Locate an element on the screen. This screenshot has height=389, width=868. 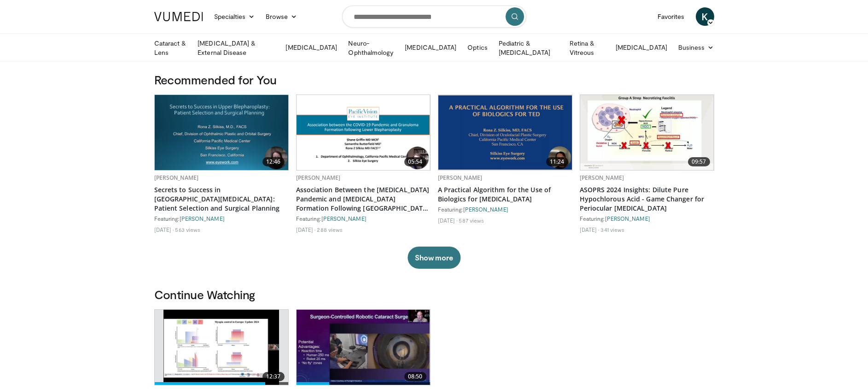
a: 11:24 is located at coordinates (505, 132).